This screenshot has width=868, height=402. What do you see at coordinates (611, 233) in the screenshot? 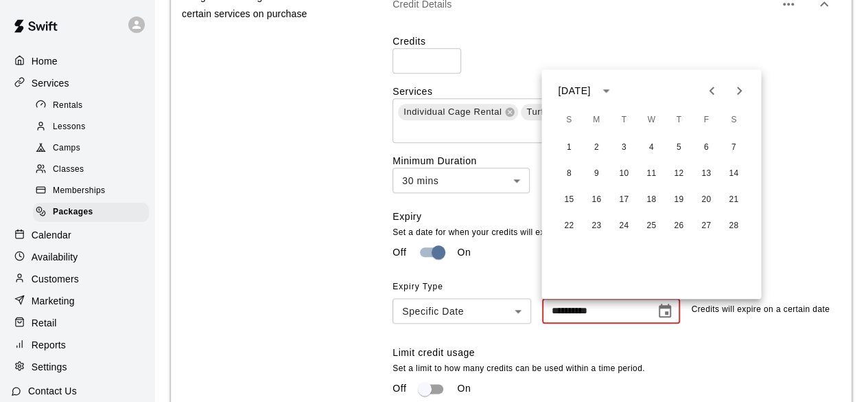
I see `p: Set a date for when your credits will expire.` at bounding box center [611, 233].